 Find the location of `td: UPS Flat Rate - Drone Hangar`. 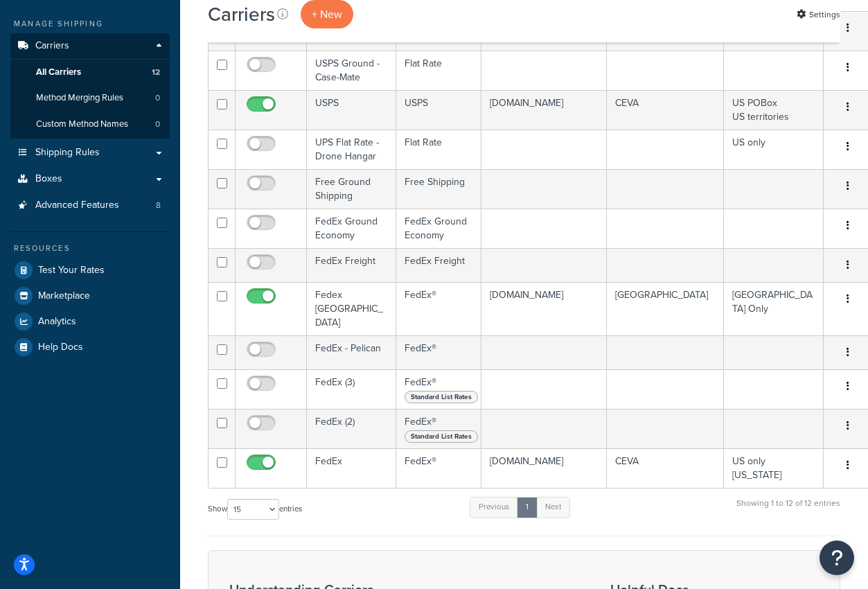

td: UPS Flat Rate - Drone Hangar is located at coordinates (352, 149).